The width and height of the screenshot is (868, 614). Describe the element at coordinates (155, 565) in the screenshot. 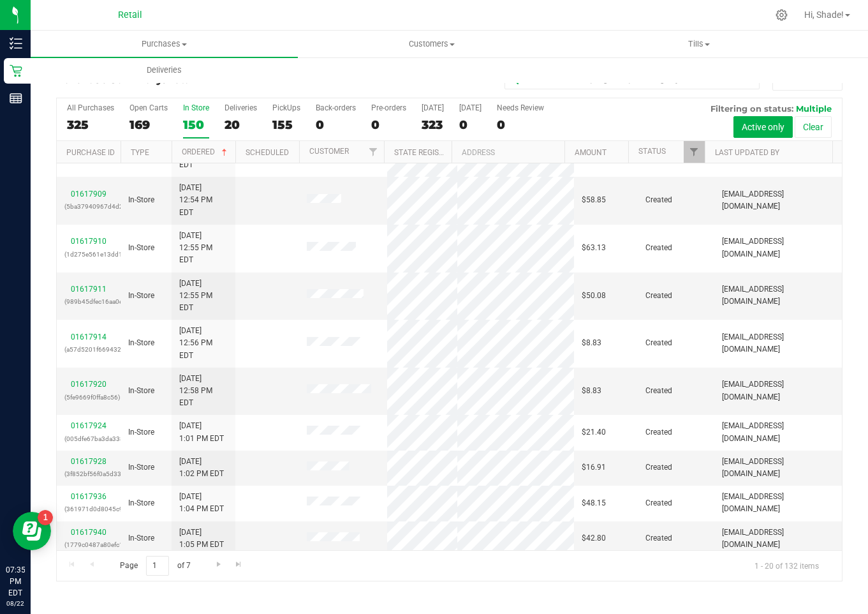

I see `span: Page of 7` at that location.